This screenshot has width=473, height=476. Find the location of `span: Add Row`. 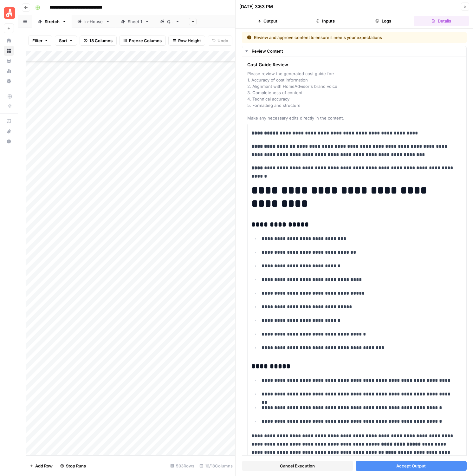

span: Add Row is located at coordinates (44, 466).